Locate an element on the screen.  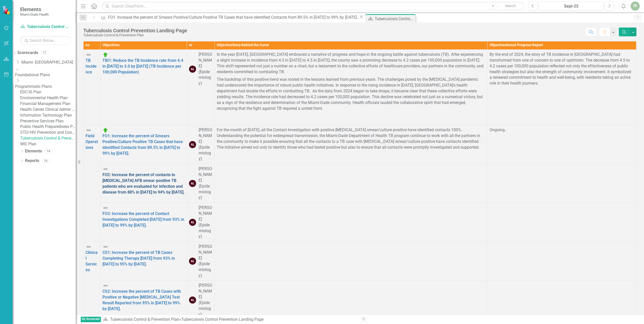
p: The backdrop of this positive trend was rooted in the lessons learned from previous years. The ch... is located at coordinates (351, 99).